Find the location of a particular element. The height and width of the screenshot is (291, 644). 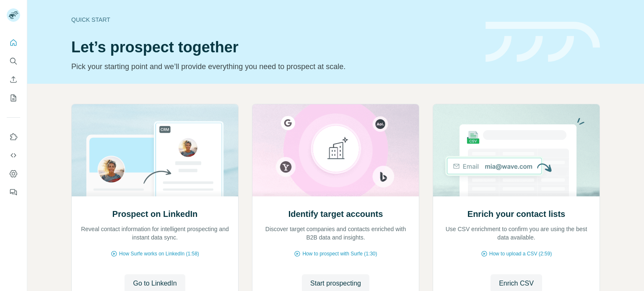

button: Dashboard is located at coordinates (14, 174).